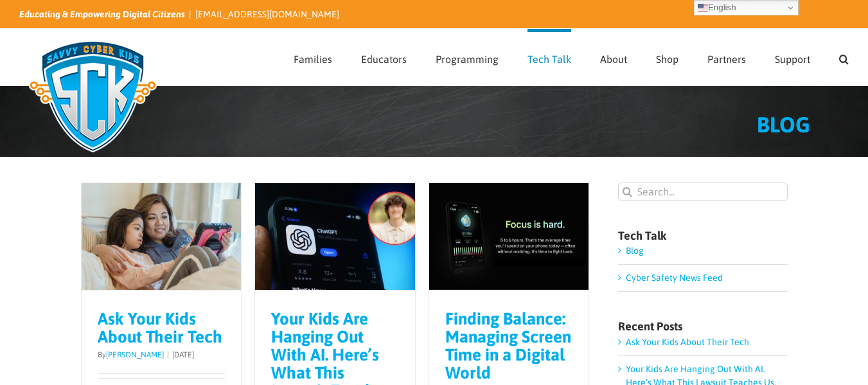  Describe the element at coordinates (783, 124) in the screenshot. I see `span: BLOG` at that location.